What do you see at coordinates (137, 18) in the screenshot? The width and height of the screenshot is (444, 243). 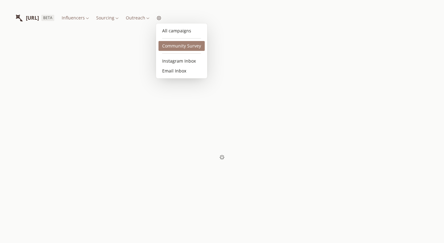 I see `button: Outreach` at bounding box center [137, 18].